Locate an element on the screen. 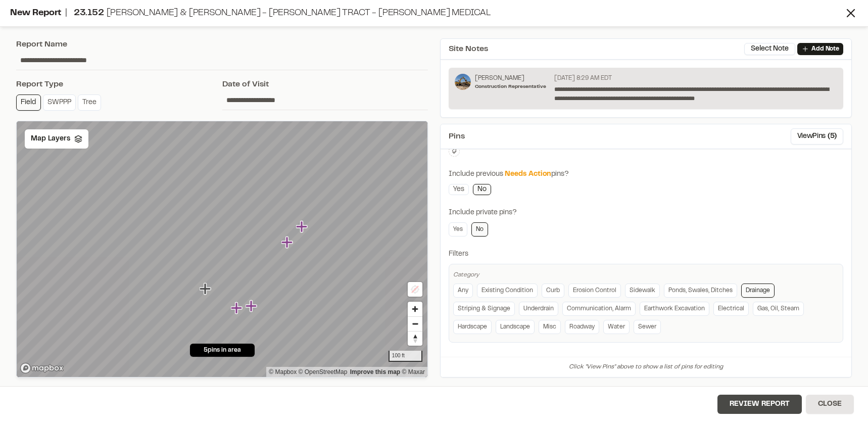  img: Ross Edwards is located at coordinates (463, 81).